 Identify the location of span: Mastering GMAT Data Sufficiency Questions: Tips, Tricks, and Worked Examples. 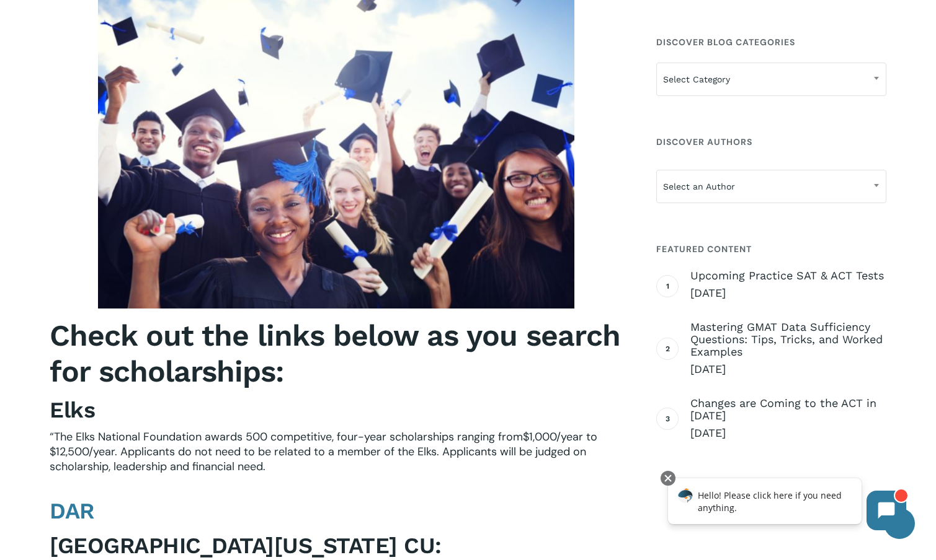
(788, 339).